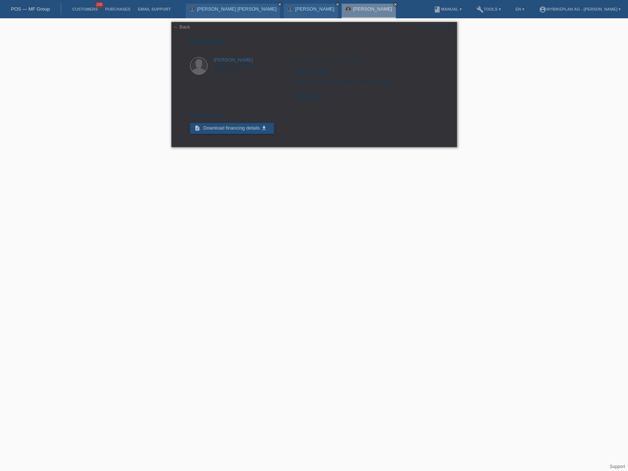  I want to click on div: POSP00026935, so click(437, 27).